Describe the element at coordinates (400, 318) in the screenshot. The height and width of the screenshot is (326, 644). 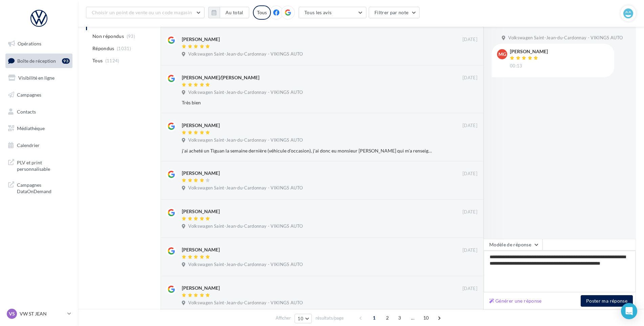
I see `span: 3` at that location.